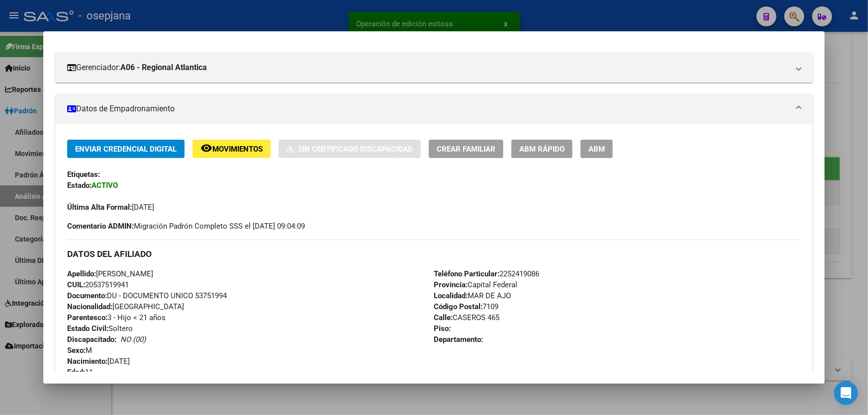 This screenshot has width=868, height=415. What do you see at coordinates (90, 307) in the screenshot?
I see `strong: Nacionalidad:` at bounding box center [90, 307].